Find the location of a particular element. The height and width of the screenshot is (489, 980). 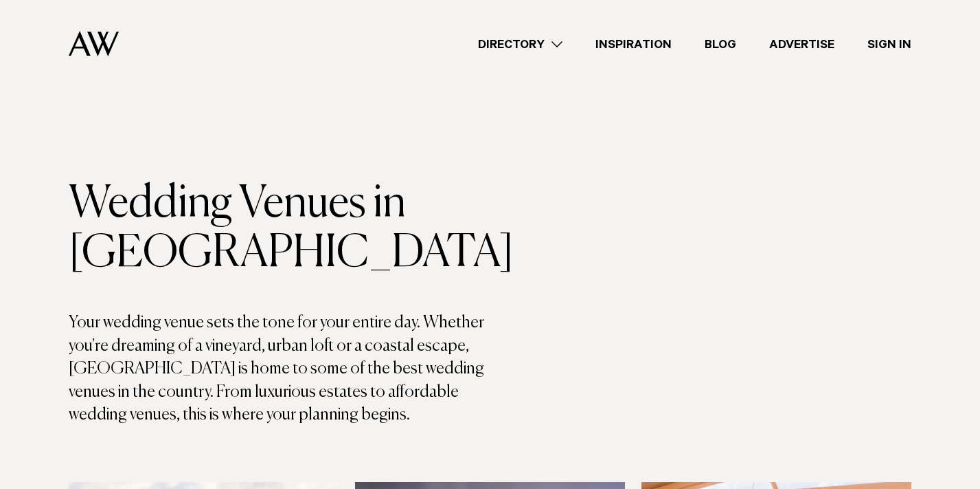

a: Inspiration is located at coordinates (633, 44).